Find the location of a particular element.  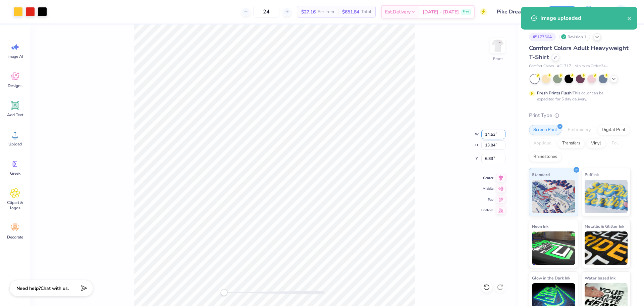

span: Chat with us. is located at coordinates (55, 288).